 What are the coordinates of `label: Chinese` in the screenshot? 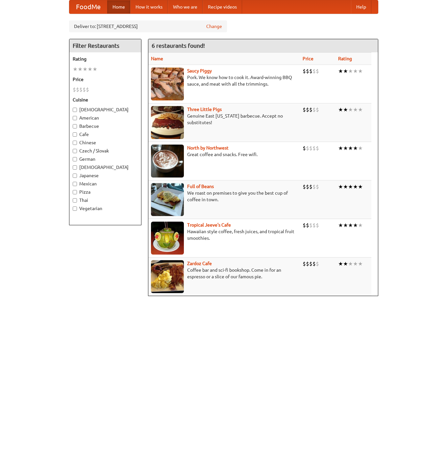 It's located at (105, 142).